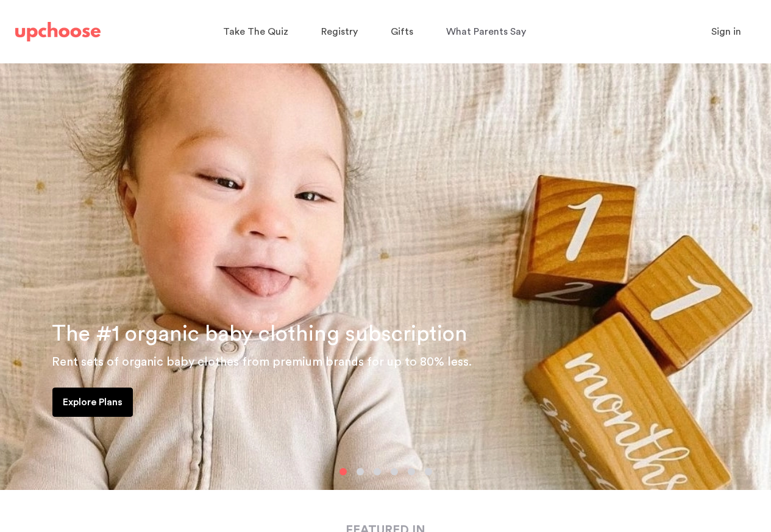 The image size is (771, 532). What do you see at coordinates (403, 31) in the screenshot?
I see `a: Gifts` at bounding box center [403, 31].